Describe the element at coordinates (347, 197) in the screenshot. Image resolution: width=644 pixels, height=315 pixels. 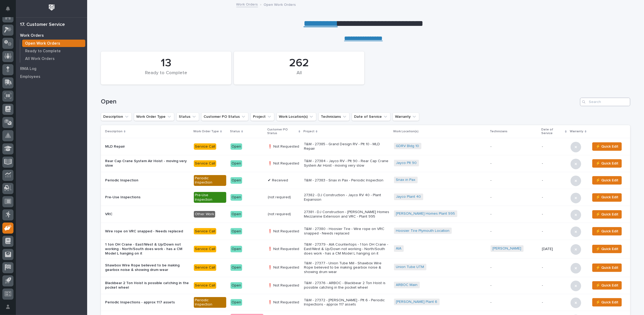
I see `p: 27382 - DJ Construction - Jayco RV 40 - Plant Expansion` at that location.